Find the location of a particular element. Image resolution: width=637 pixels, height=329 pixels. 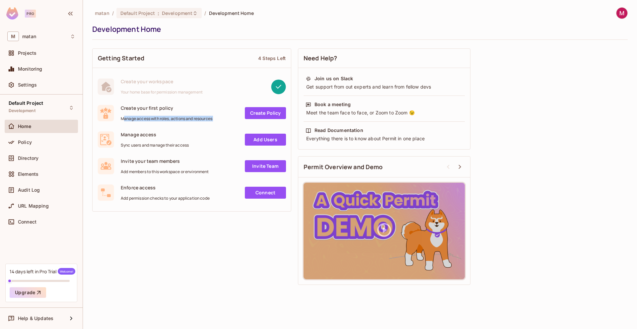

div: Read Documentation is located at coordinates (339, 130).